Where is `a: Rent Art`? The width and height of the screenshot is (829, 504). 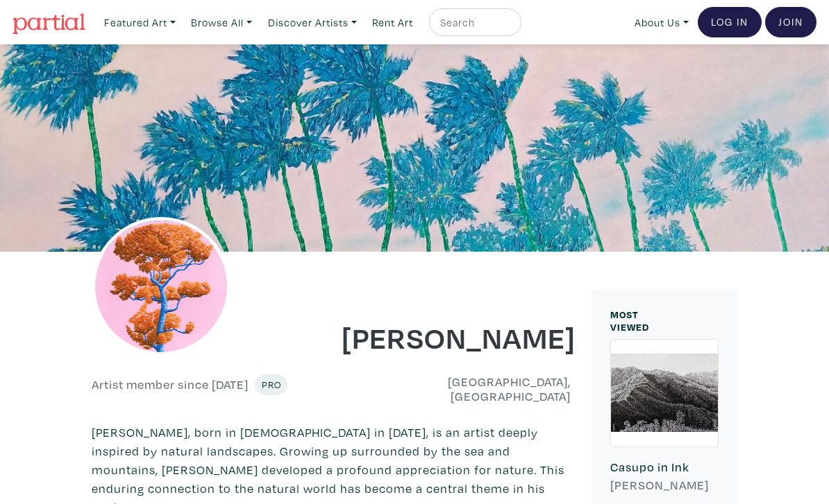
a: Rent Art is located at coordinates (392, 22).